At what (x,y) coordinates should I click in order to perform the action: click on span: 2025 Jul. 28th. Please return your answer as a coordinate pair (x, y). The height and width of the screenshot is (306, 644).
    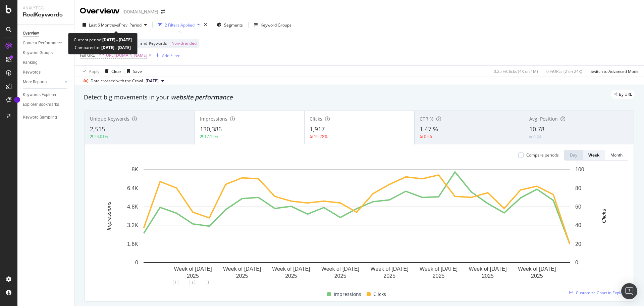
    Looking at the image, I should click on (152, 81).